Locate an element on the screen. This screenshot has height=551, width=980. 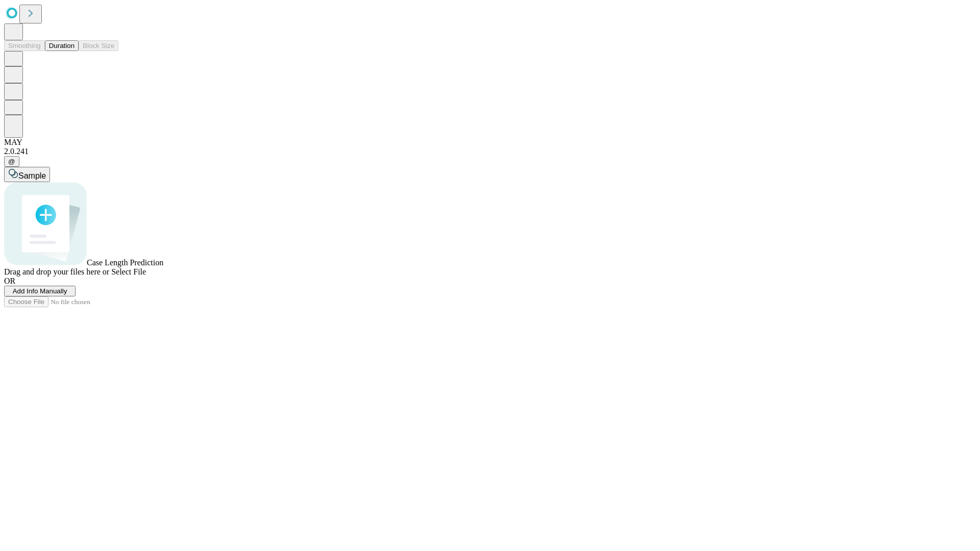
span: Drag and drop your files here or is located at coordinates (56, 272).